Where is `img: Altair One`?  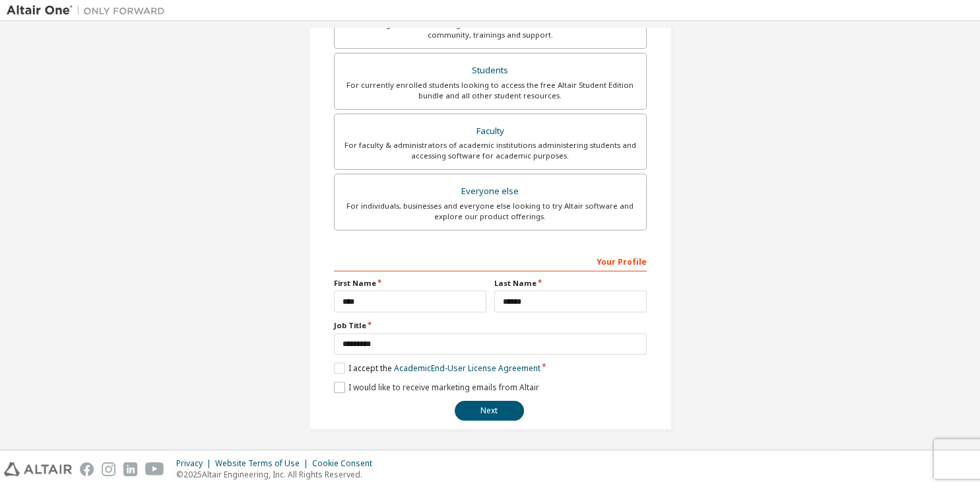
img: Altair One is located at coordinates (89, 10).